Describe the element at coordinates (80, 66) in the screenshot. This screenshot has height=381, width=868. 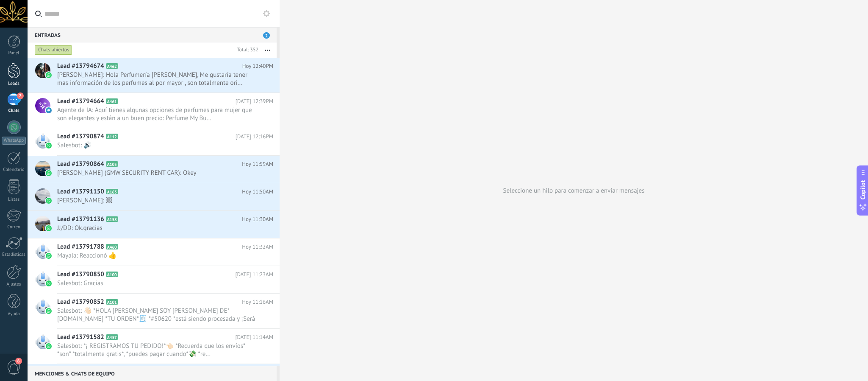
I see `span: Lead #13794674` at that location.